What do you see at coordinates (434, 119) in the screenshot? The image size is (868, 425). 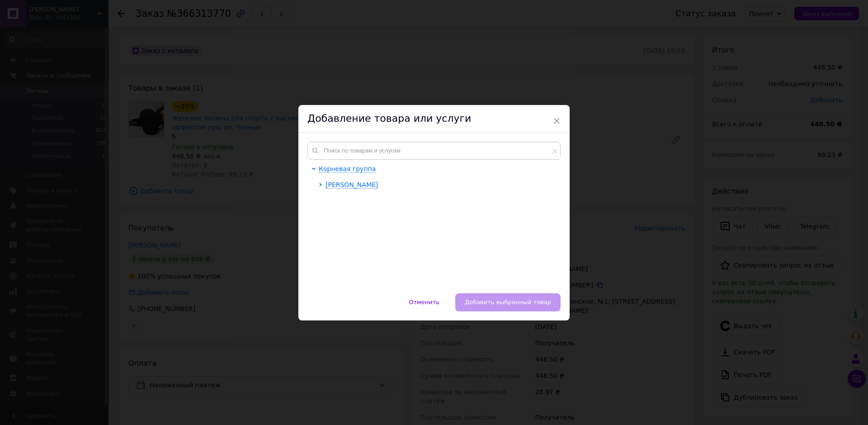 I see `div: Добавление товара или услуги` at bounding box center [434, 119].